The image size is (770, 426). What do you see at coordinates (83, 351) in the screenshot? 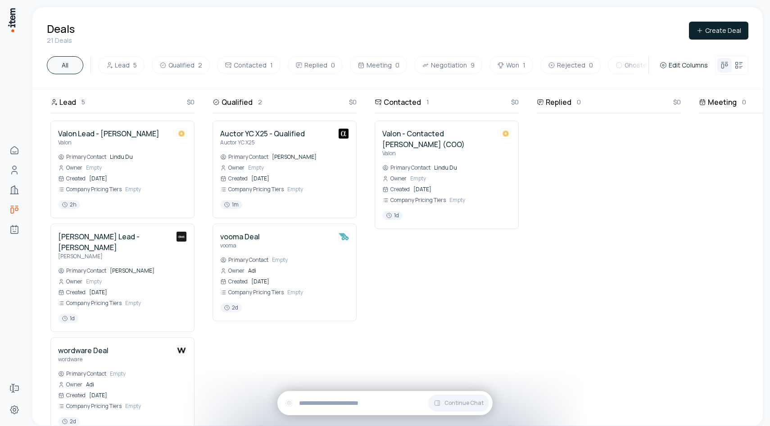
I see `h4: wordware Deal` at bounding box center [83, 351].